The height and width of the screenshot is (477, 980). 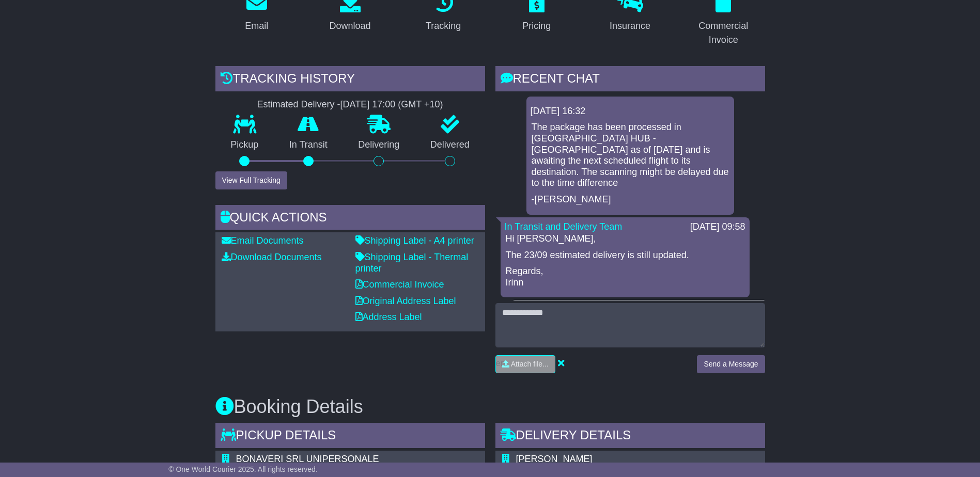 What do you see at coordinates (243, 469) in the screenshot?
I see `span: © One World Courier 2025. All rights reserved.` at bounding box center [243, 469].